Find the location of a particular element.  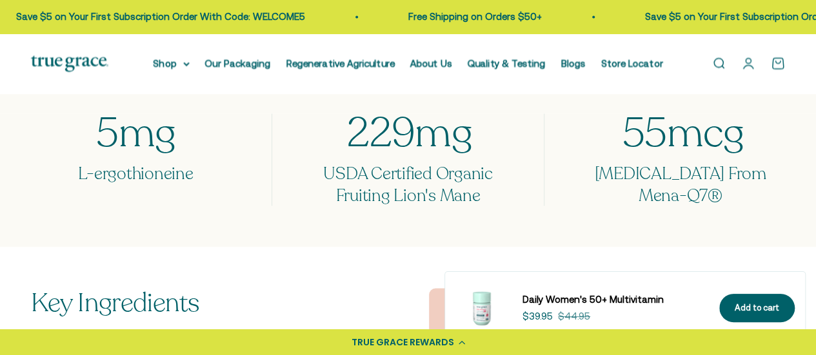

a: Store Locator is located at coordinates (632, 63).